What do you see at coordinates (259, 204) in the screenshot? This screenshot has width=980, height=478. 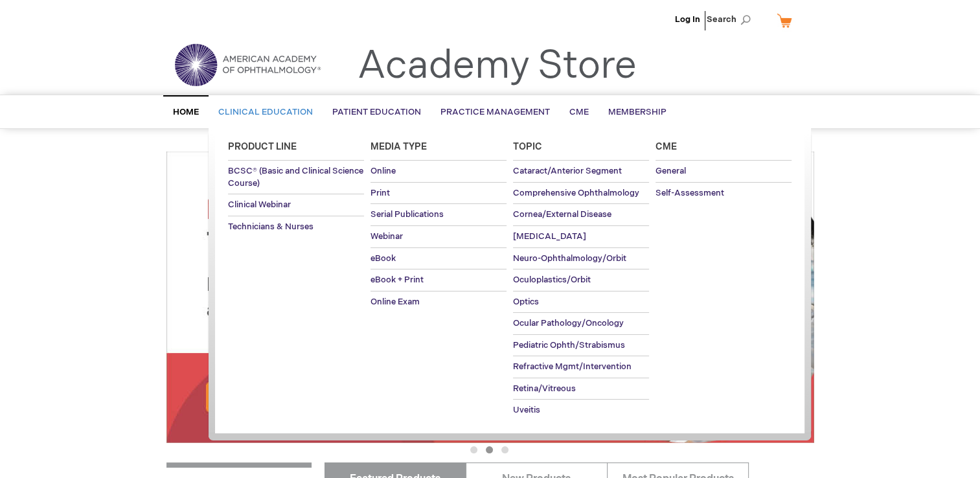 I see `span: Clinical Webinar` at bounding box center [259, 204].